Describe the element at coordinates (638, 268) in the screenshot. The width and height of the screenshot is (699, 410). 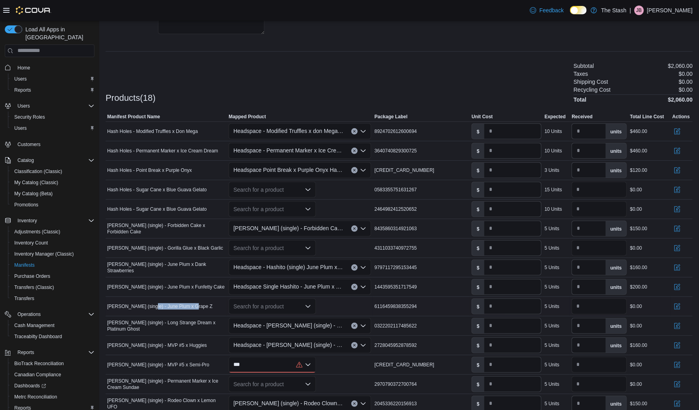
I see `div: $160.00` at that location.